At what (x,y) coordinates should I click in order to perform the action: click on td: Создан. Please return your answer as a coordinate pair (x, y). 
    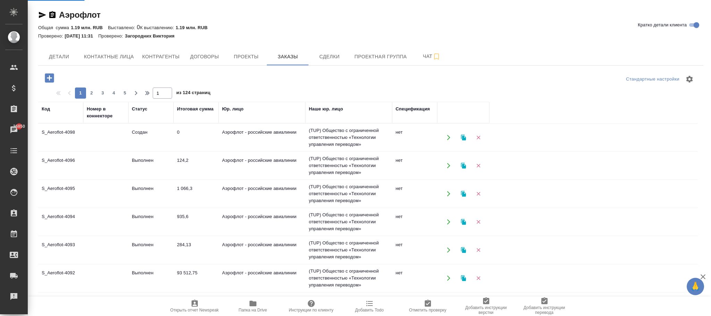
    Looking at the image, I should click on (151, 137).